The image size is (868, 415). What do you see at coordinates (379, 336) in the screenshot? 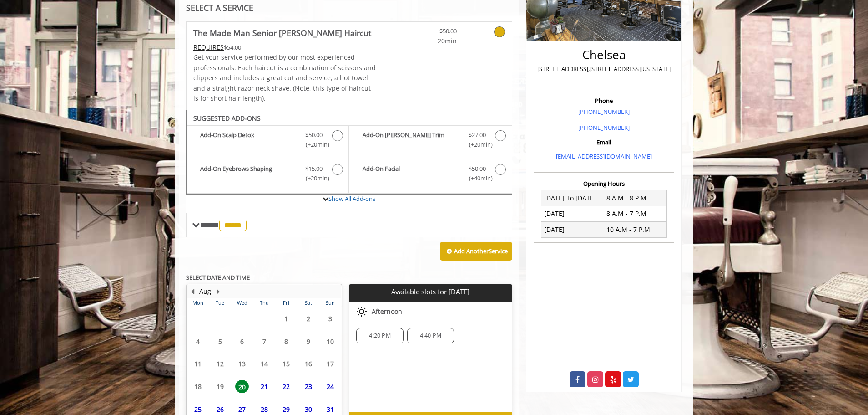
I see `div: 4:20 PM` at bounding box center [379, 336].